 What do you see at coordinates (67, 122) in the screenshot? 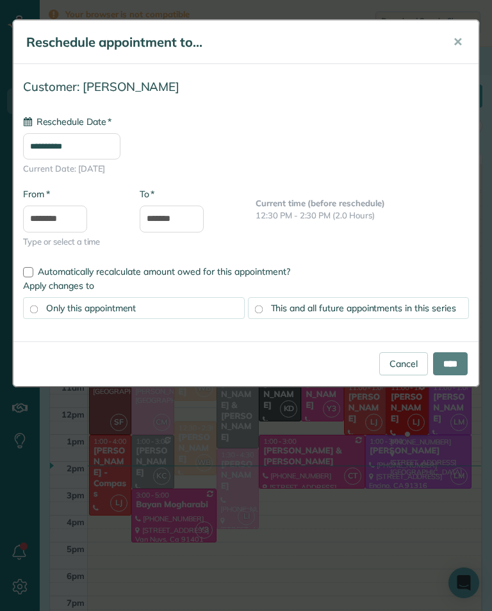
I see `label: Reschedule Date` at bounding box center [67, 122].